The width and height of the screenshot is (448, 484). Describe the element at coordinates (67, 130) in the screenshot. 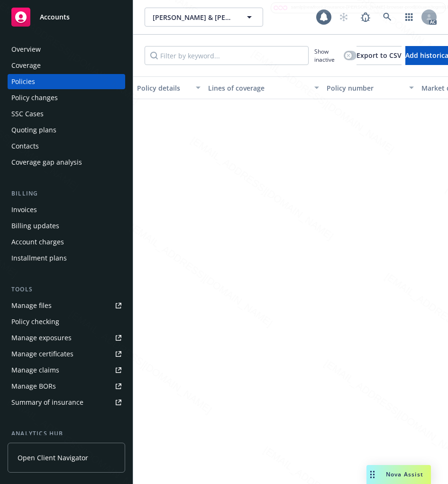

I see `a: Quoting plans` at that location.